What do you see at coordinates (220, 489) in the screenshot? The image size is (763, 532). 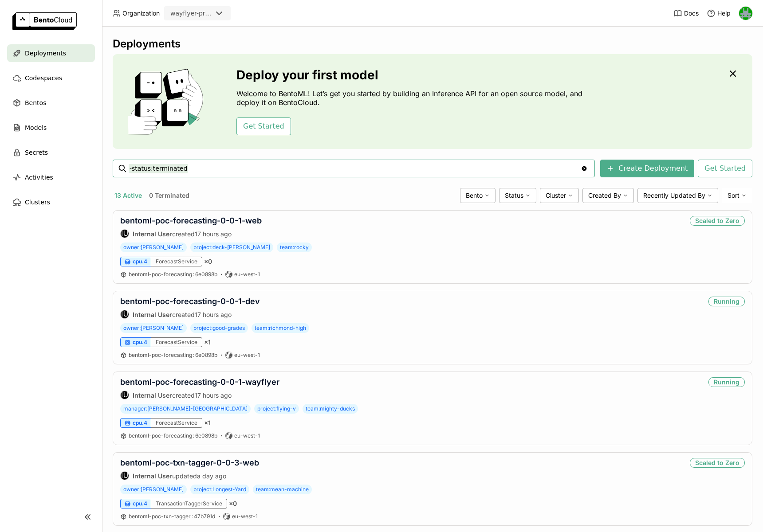 I see `span: project:Longest-Yard` at bounding box center [220, 489].